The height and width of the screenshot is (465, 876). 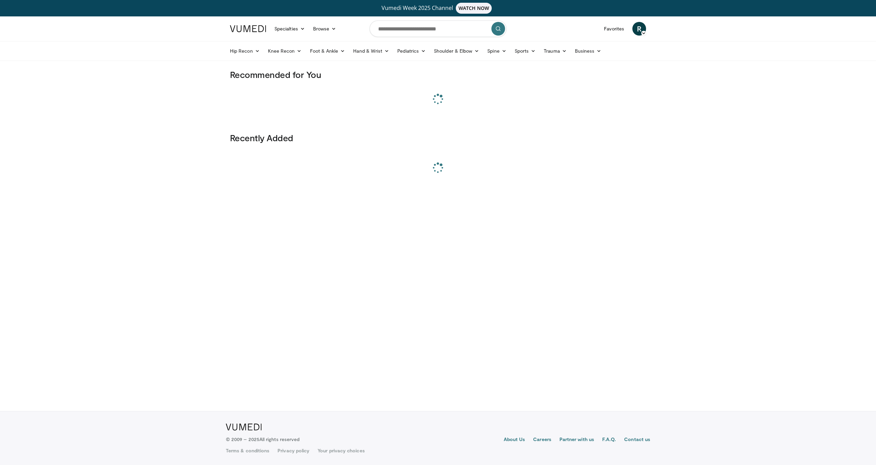 I want to click on h3: Recommended for You, so click(x=438, y=75).